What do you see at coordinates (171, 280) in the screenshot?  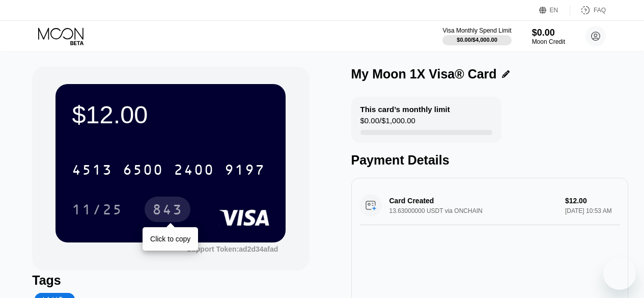 I see `div: Tags` at bounding box center [171, 280].